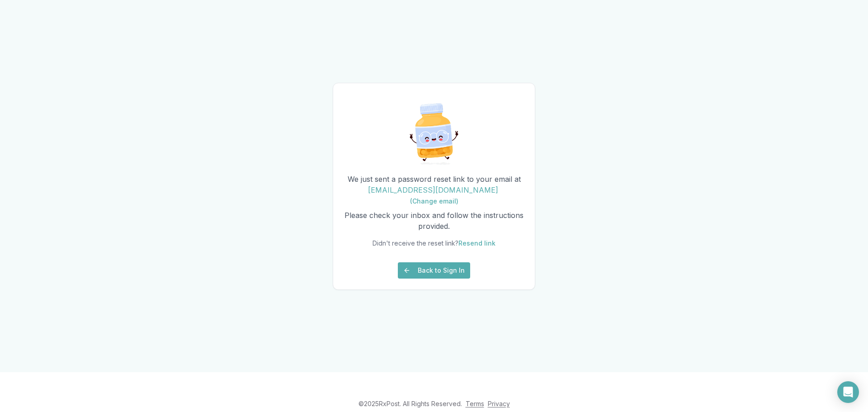  I want to click on a: Back to Sign In, so click(434, 270).